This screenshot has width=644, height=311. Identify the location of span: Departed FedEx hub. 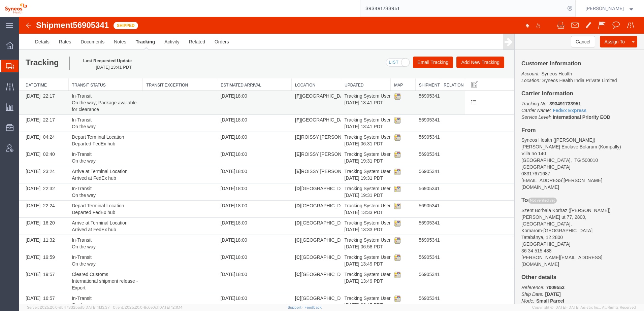
(74, 127).